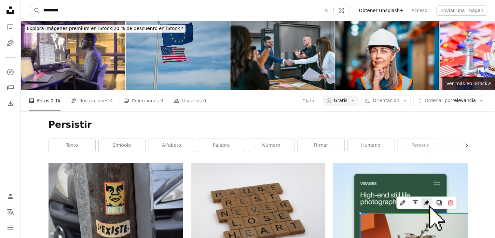 This screenshot has height=238, width=495. What do you see at coordinates (421, 145) in the screenshot?
I see `a: persona` at bounding box center [421, 145].